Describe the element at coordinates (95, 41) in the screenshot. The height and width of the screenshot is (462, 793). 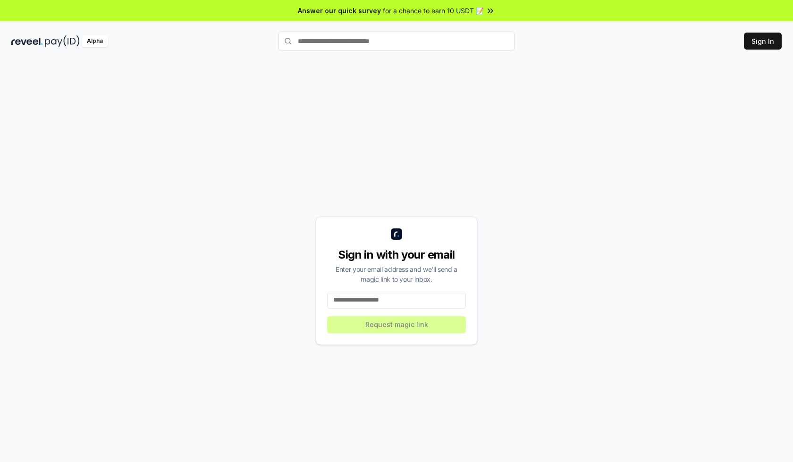
I see `div: Alpha` at that location.